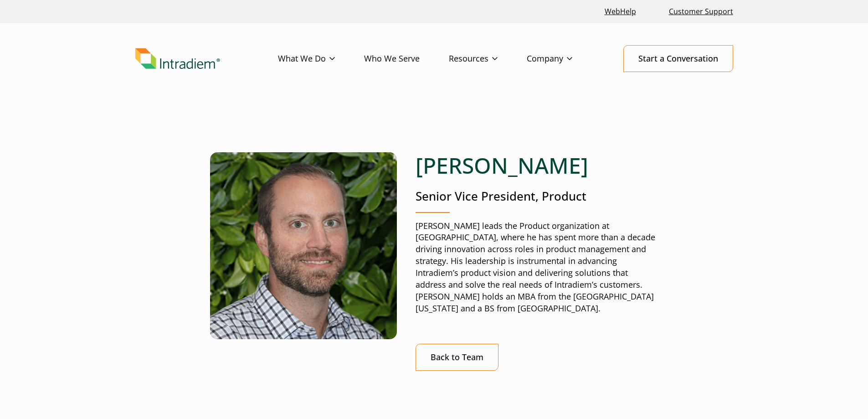 The height and width of the screenshot is (419, 868). I want to click on a: Company, so click(564, 59).